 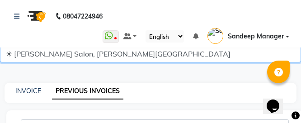 I want to click on span: Sandeep Manager, so click(x=256, y=36).